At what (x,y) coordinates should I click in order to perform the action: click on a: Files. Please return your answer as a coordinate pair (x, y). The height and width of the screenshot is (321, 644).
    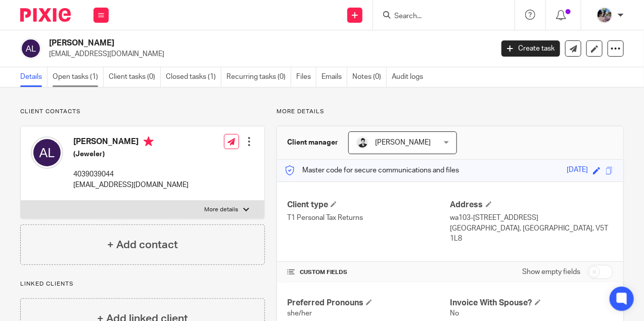
    Looking at the image, I should click on (307, 77).